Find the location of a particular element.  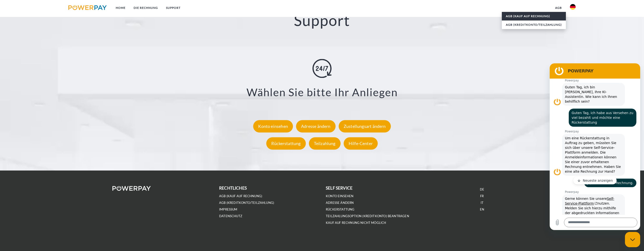

a: Kauf auf Rechnung nicht möglich is located at coordinates (356, 222).